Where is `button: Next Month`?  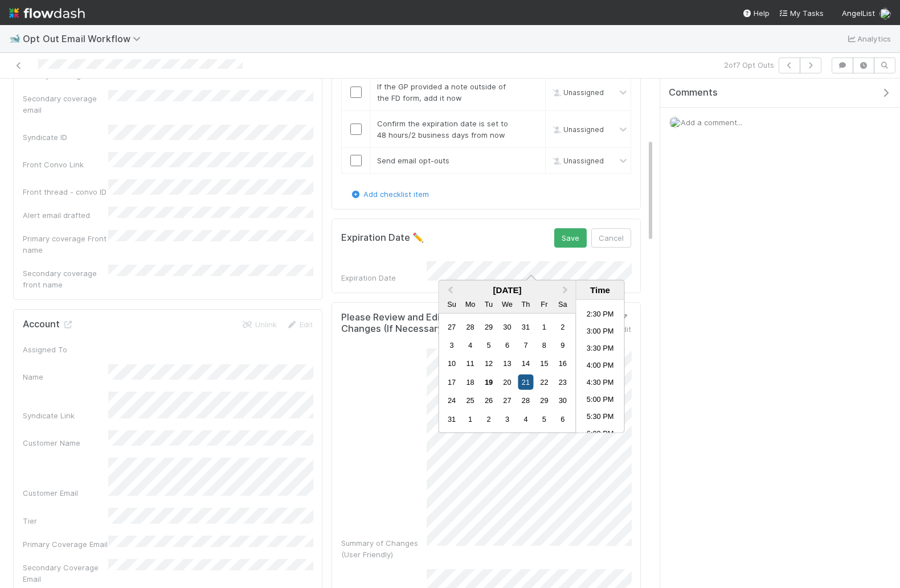
button: Next Month is located at coordinates (567, 291).